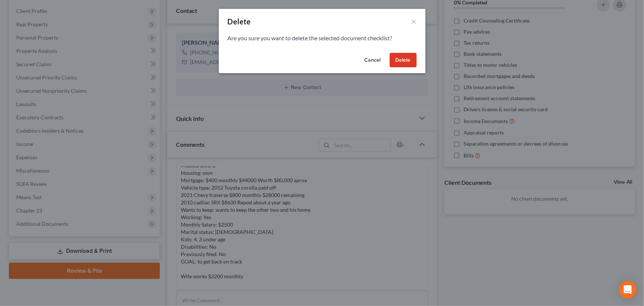 The height and width of the screenshot is (306, 644). Describe the element at coordinates (322, 38) in the screenshot. I see `p: Are you sure you want to delete the selected document checklist?` at that location.